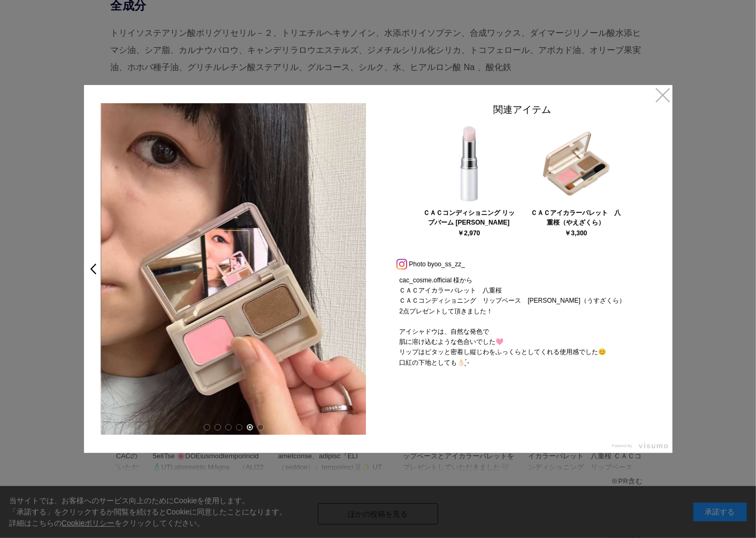  I want to click on div: ＣＡＣアイカラーパレット 八重桜（やえざくら）, so click(576, 218).